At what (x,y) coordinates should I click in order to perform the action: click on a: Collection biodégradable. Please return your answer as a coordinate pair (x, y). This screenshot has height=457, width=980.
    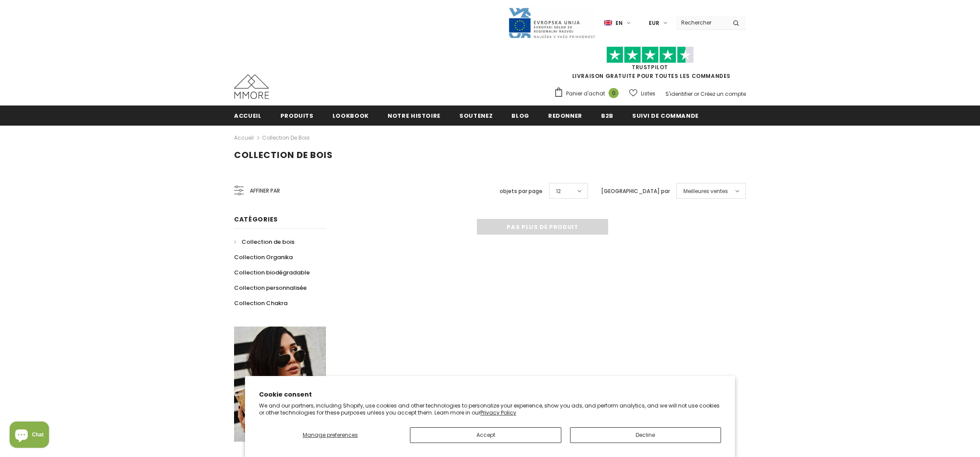
    Looking at the image, I should click on (272, 272).